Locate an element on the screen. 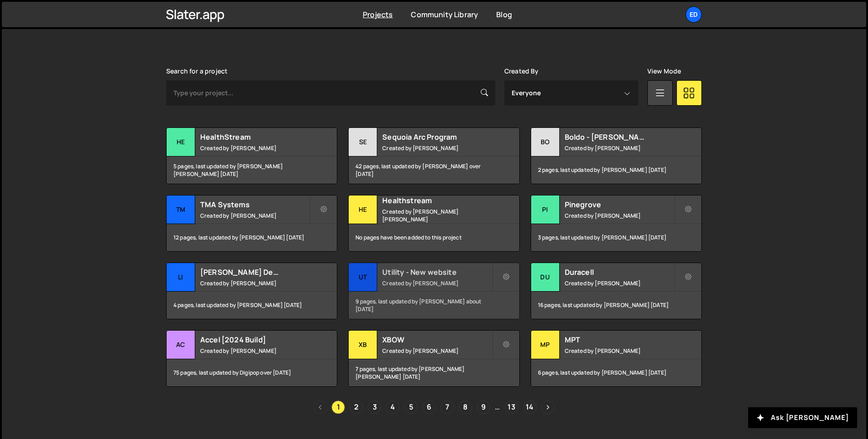 The image size is (868, 439). div: Ed is located at coordinates (693, 14).